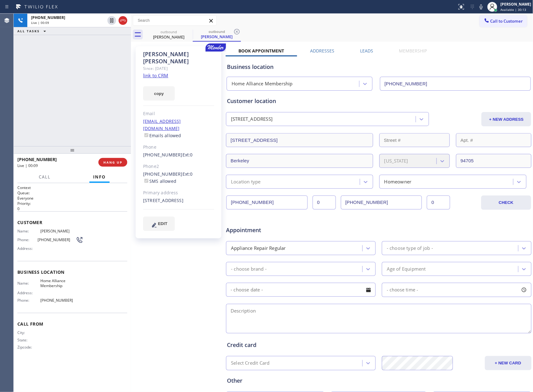  I want to click on div: Age of Equipment, so click(406, 269).